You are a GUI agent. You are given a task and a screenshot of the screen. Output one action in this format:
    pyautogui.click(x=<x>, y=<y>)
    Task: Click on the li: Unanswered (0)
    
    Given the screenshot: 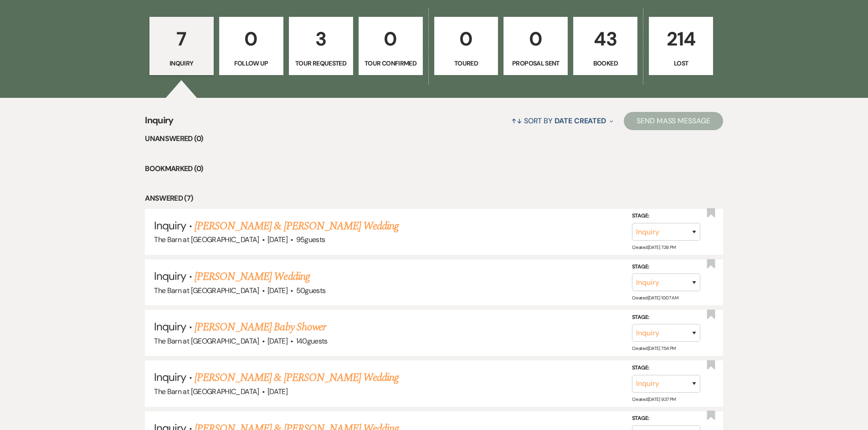 What is the action you would take?
    pyautogui.click(x=434, y=139)
    